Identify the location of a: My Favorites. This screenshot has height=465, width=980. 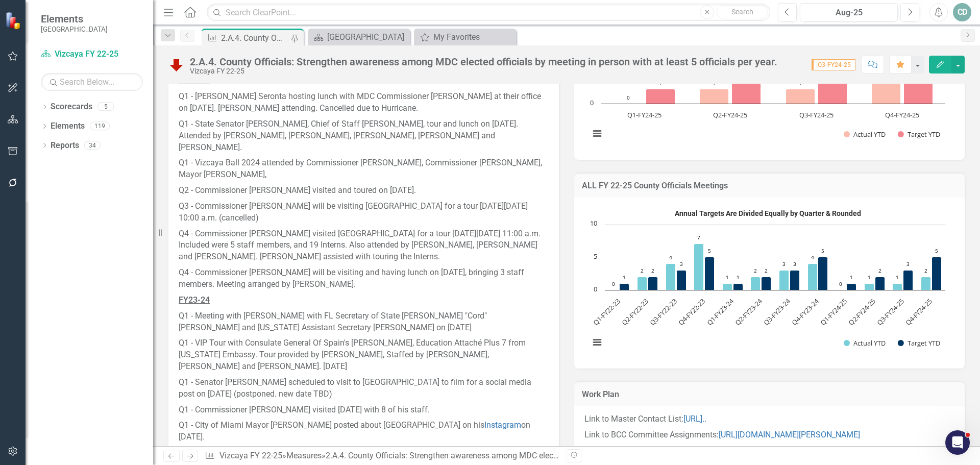
(465, 36).